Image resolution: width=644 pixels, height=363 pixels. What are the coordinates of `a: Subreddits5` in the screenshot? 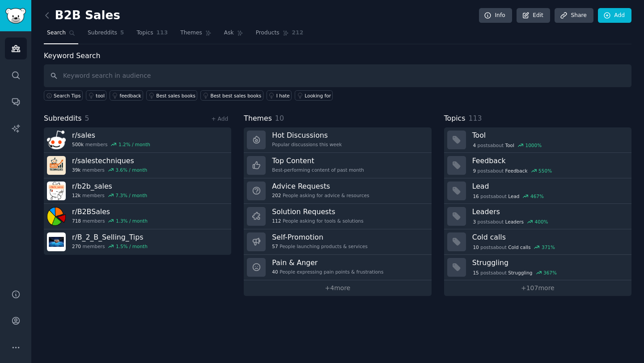 It's located at (105, 35).